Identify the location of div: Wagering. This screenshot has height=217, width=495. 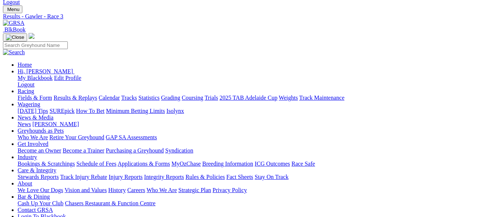
(255, 111).